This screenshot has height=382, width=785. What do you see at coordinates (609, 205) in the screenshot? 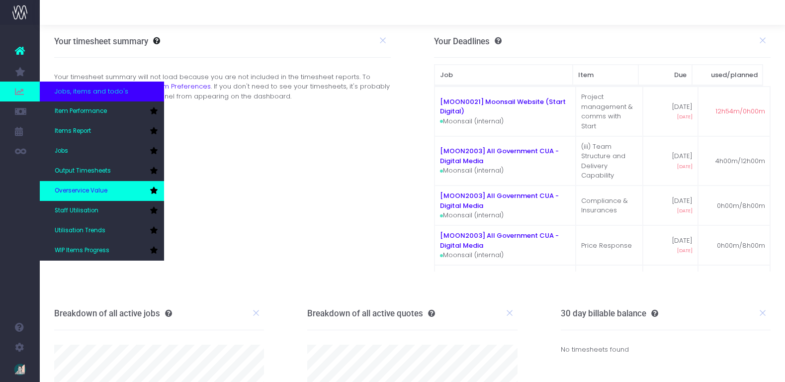
I see `td: Compliance & Insurances` at bounding box center [609, 205].